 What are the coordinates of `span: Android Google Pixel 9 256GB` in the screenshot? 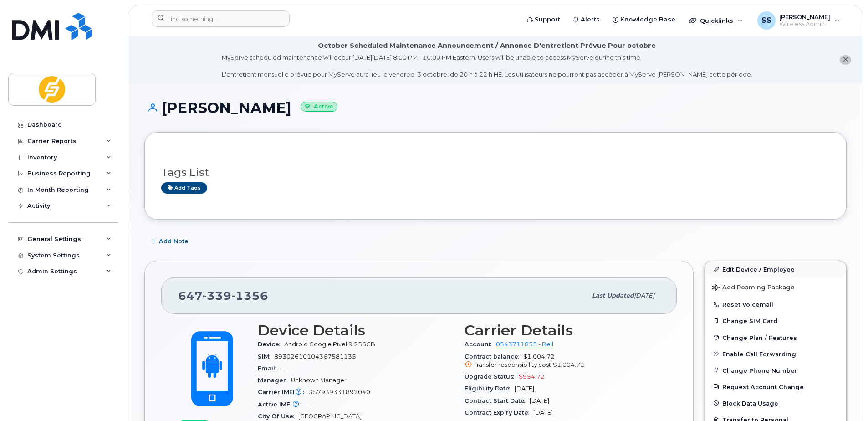 It's located at (330, 344).